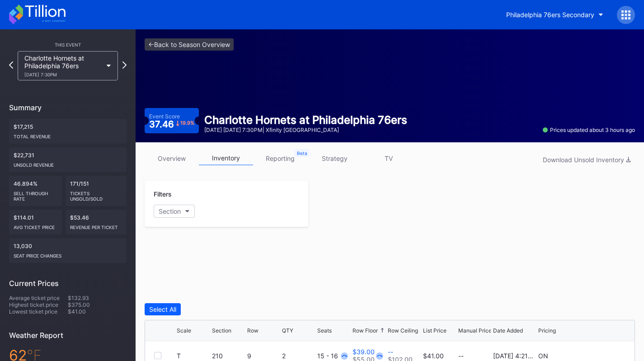 This screenshot has height=361, width=644. What do you see at coordinates (68, 107) in the screenshot?
I see `div: Summary` at bounding box center [68, 107].